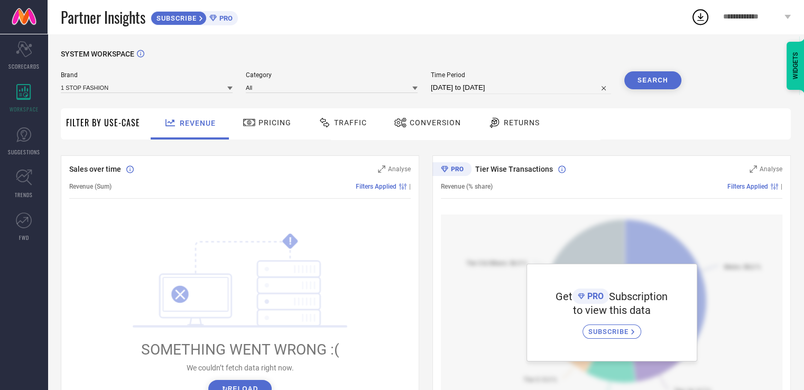 The image size is (804, 390). Describe the element at coordinates (198, 123) in the screenshot. I see `span: Revenue` at that location.